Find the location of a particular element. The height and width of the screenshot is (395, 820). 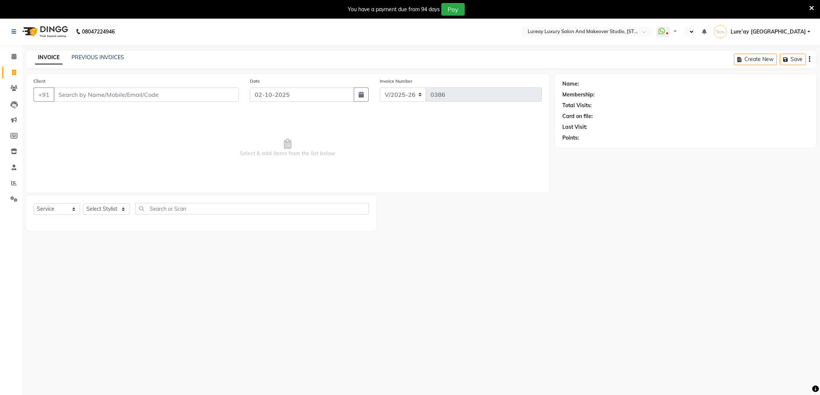

img: logo is located at coordinates (44, 32).